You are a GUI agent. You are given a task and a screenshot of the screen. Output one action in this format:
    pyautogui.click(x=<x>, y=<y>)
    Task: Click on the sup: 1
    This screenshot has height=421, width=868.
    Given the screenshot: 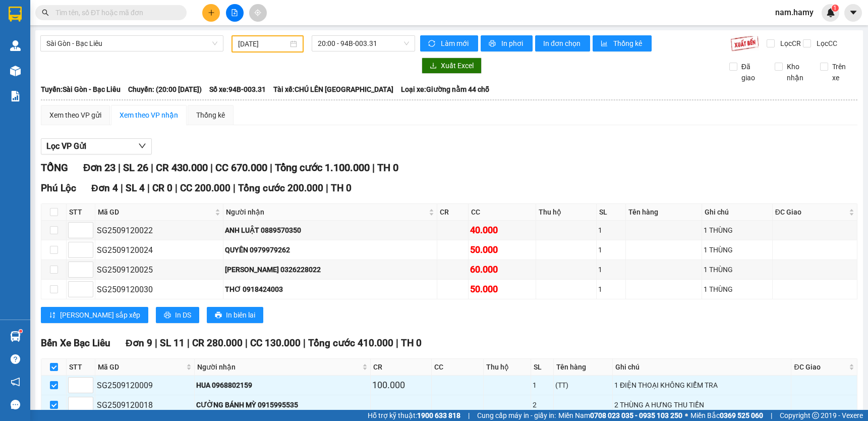 What is the action you would take?
    pyautogui.click(x=836, y=9)
    